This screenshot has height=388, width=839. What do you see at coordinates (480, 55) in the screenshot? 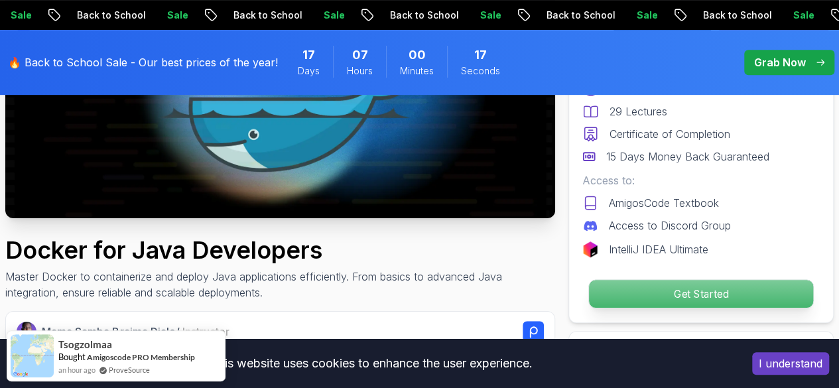
I see `span: 17 Seconds` at bounding box center [480, 55].